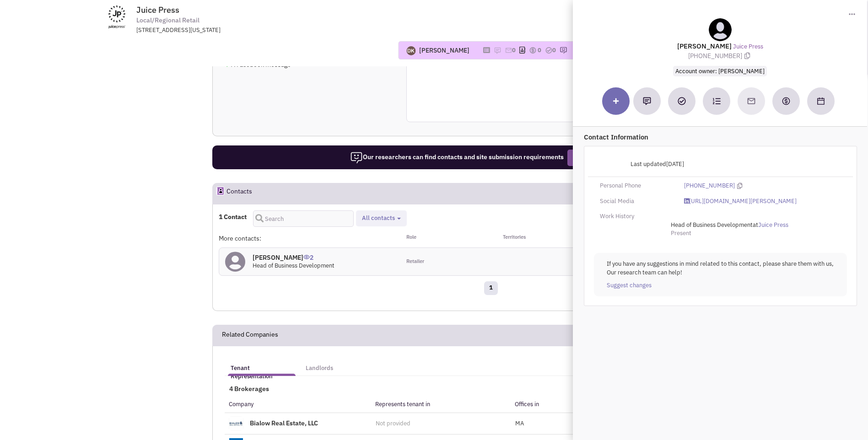  What do you see at coordinates (262, 364) in the screenshot?
I see `a: Tenant Representation` at bounding box center [262, 364].